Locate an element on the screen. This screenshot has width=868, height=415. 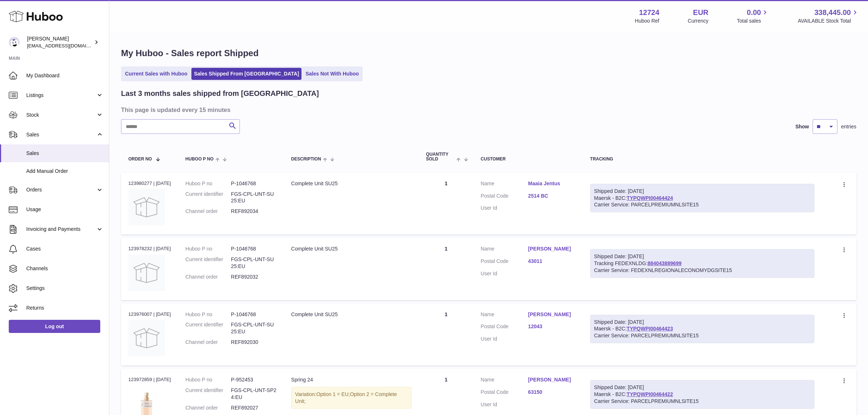
span: Option 2 = Complete Unit; is located at coordinates (346, 397).